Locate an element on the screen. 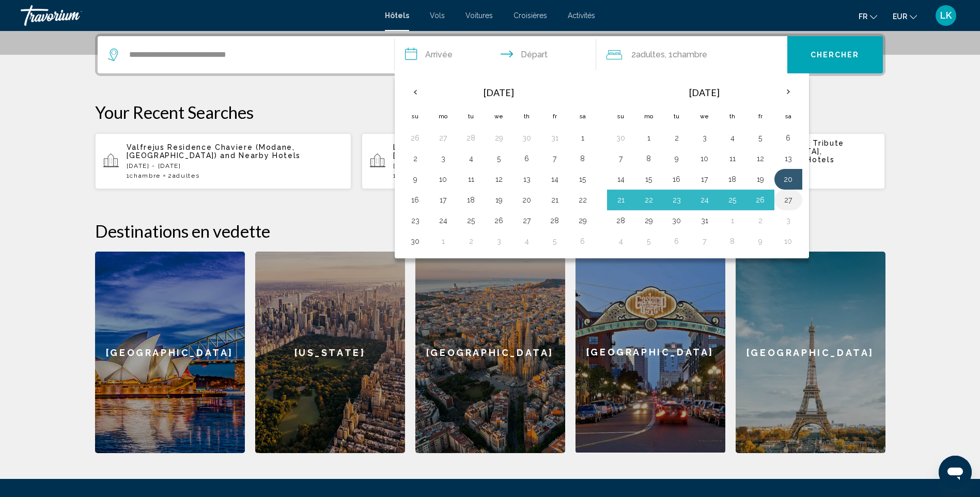 The width and height of the screenshot is (980, 497). button: Day 8 is located at coordinates (733, 241).